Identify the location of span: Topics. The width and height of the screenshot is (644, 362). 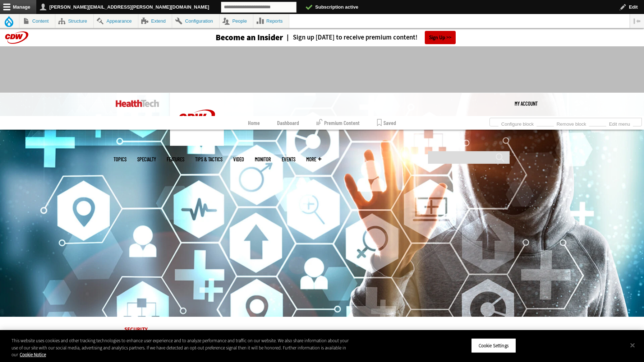
(120, 159).